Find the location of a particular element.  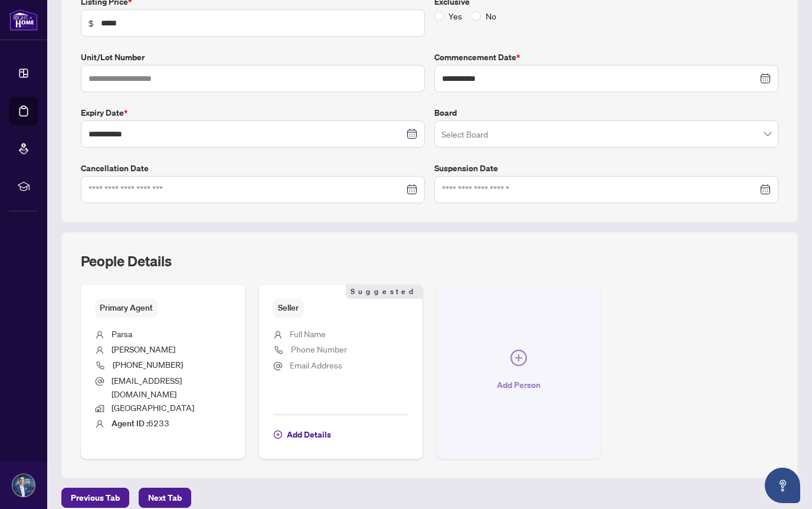

label: Unit/Lot Number is located at coordinates (252, 57).